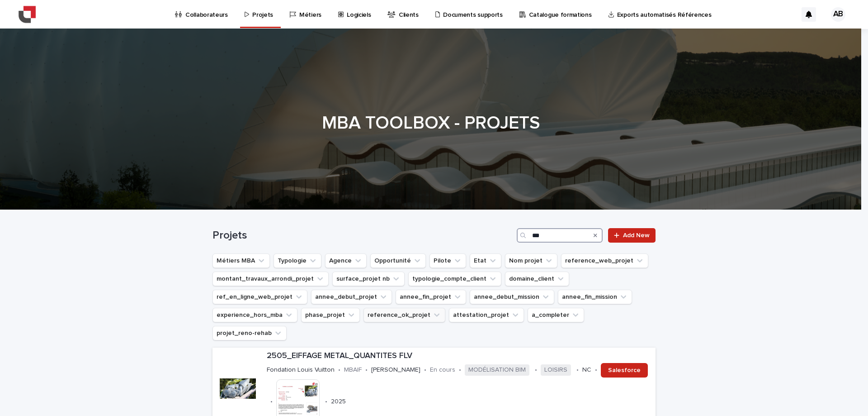  What do you see at coordinates (431, 297) in the screenshot?
I see `button: annee_fin_projet` at bounding box center [431, 297].